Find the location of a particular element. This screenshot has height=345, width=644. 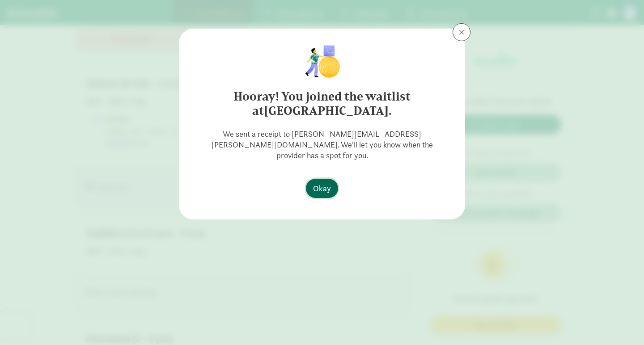

button: Okay is located at coordinates (322, 188).